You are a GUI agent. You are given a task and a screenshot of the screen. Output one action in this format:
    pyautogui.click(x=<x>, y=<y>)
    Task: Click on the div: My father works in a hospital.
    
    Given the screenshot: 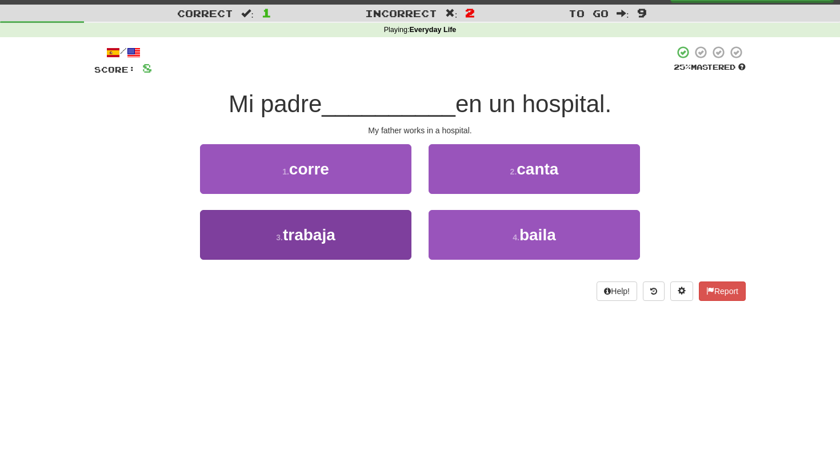 What is the action you would take?
    pyautogui.click(x=420, y=130)
    